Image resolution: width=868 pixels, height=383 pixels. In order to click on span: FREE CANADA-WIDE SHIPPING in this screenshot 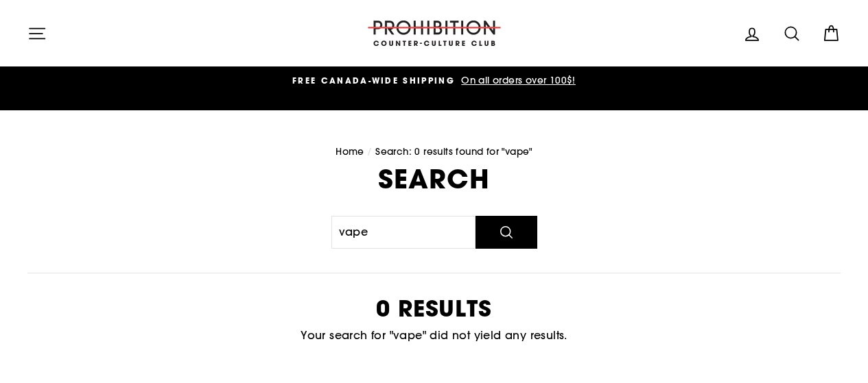, I will do `click(373, 80)`.